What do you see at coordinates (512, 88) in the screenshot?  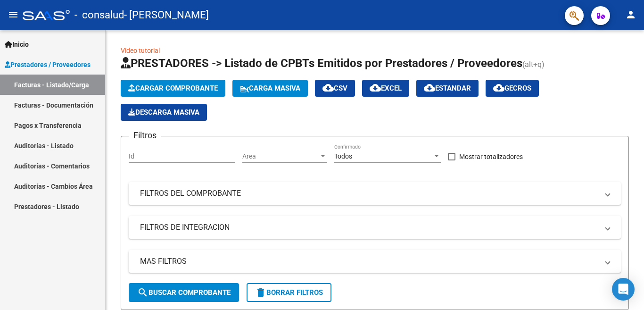 I see `button: Gecros` at bounding box center [512, 88].